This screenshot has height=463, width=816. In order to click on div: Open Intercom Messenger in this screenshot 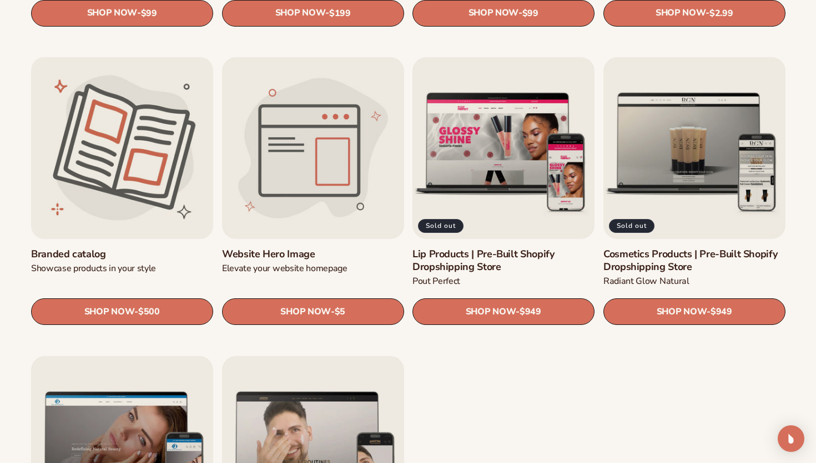, I will do `click(791, 439)`.